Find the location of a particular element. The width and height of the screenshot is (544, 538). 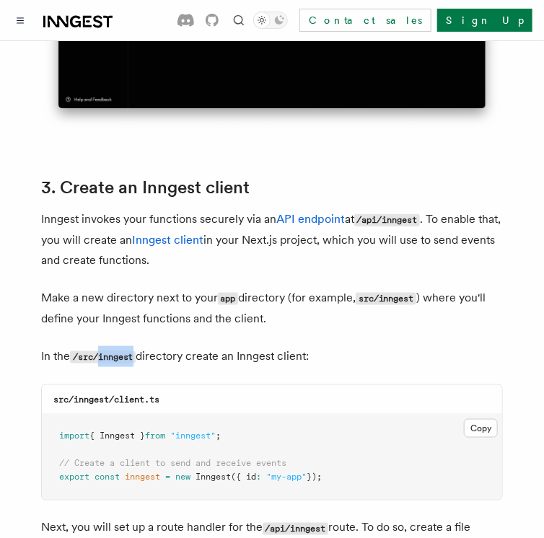

p: Inngest invokes your functions securely via an at . To enable that, you will create an in your Ne... is located at coordinates (272, 239).